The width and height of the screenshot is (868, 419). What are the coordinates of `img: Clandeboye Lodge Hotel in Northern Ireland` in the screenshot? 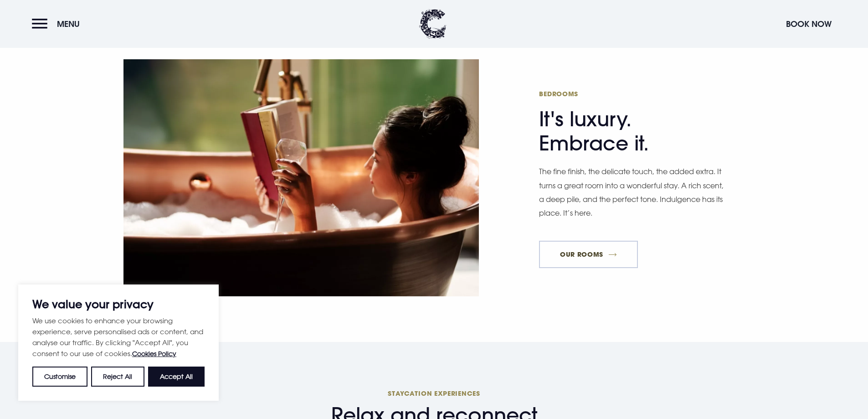 It's located at (301, 177).